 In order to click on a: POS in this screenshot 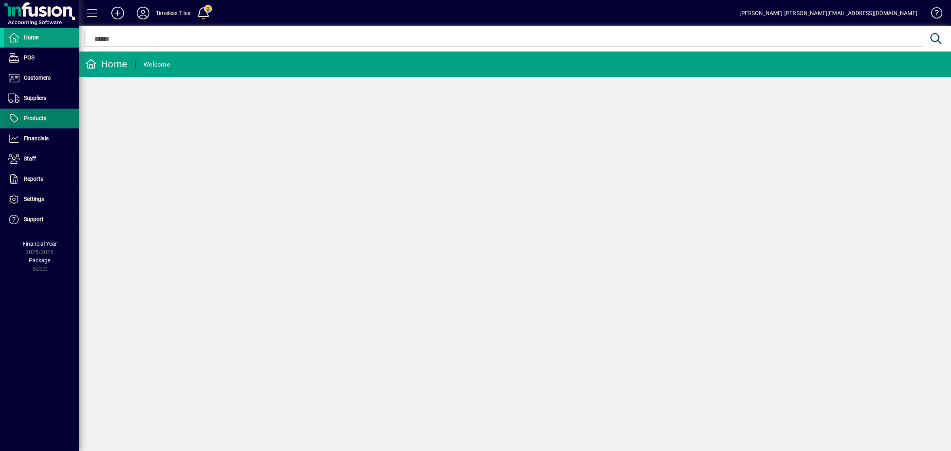, I will do `click(42, 58)`.